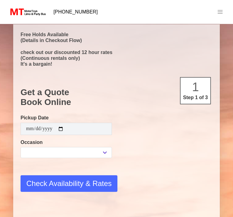  I want to click on button: Check Availability & Rates, so click(69, 183).